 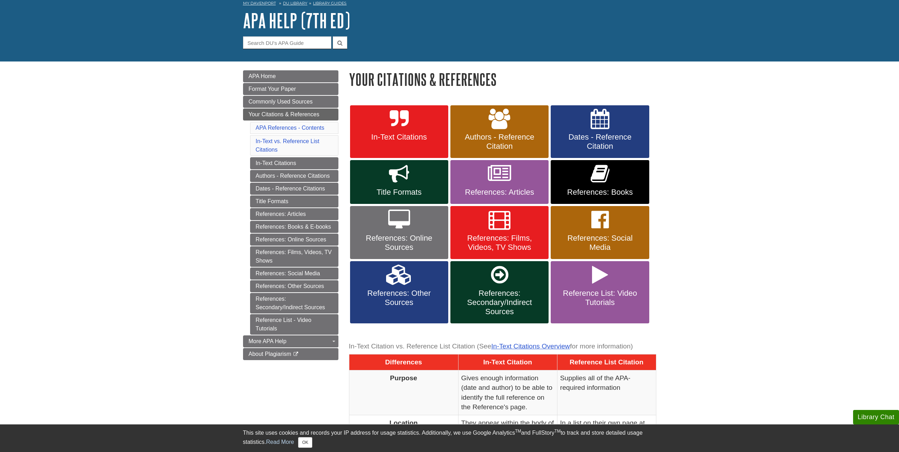 What do you see at coordinates (270, 353) in the screenshot?
I see `span: About Plagiarism` at bounding box center [270, 353].